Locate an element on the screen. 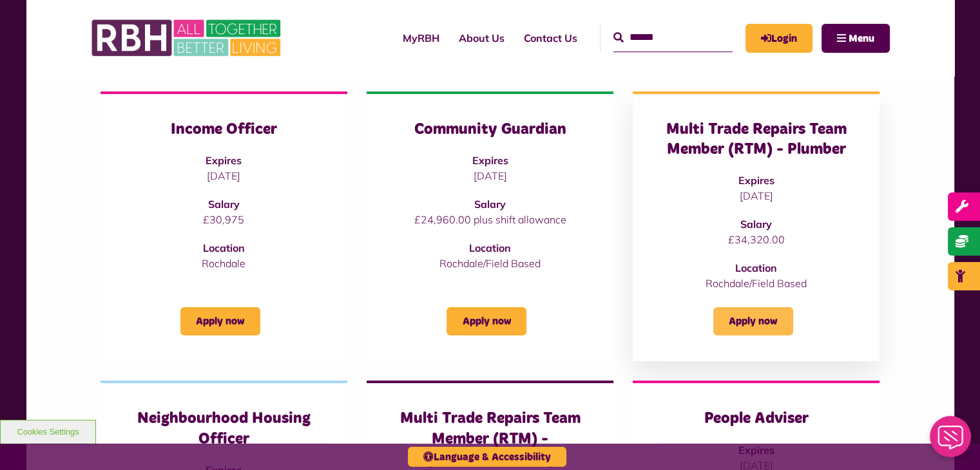  h3: Community Guardian is located at coordinates (490, 129).